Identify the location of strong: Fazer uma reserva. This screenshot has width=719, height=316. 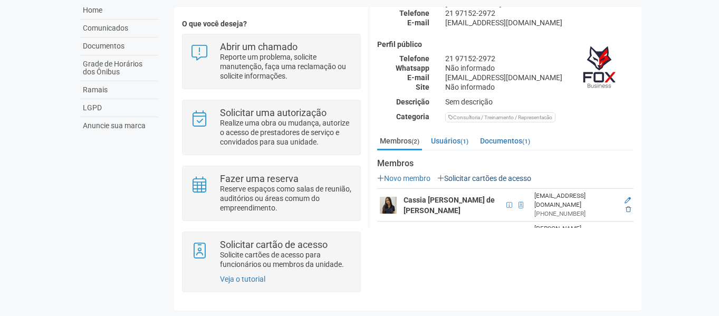
(259, 178).